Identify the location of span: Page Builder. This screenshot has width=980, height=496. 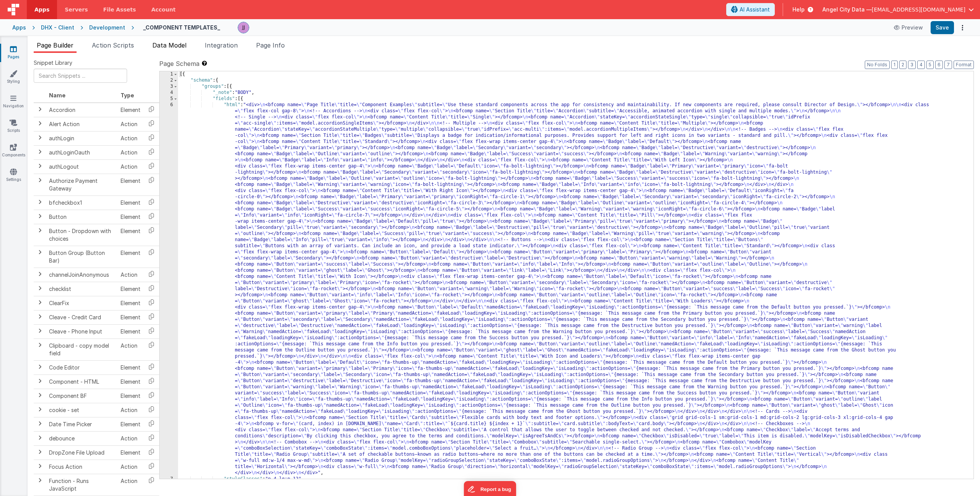
(55, 46).